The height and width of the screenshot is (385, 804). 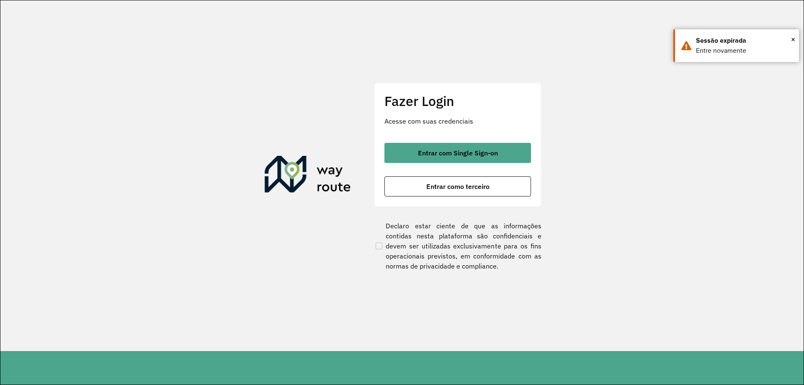 What do you see at coordinates (458, 186) in the screenshot?
I see `span: Entrar como terceiro` at bounding box center [458, 186].